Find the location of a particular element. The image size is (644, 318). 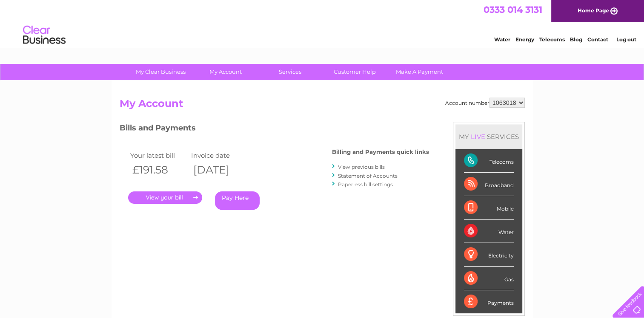

h4: Billing and Payments quick links is located at coordinates (380, 151).